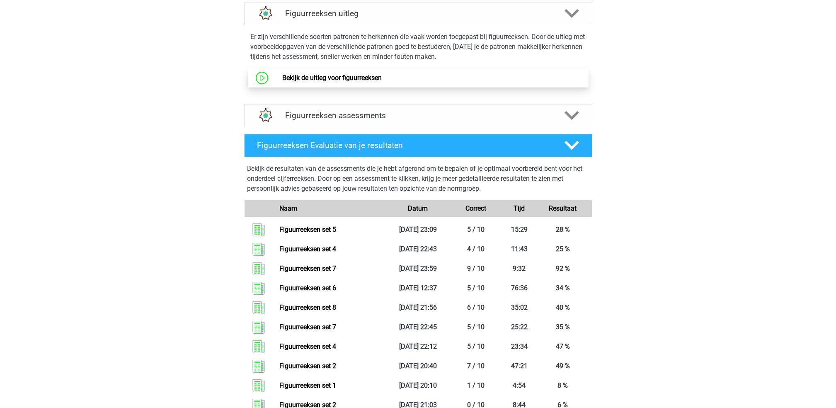  I want to click on div: Correct, so click(476, 209).